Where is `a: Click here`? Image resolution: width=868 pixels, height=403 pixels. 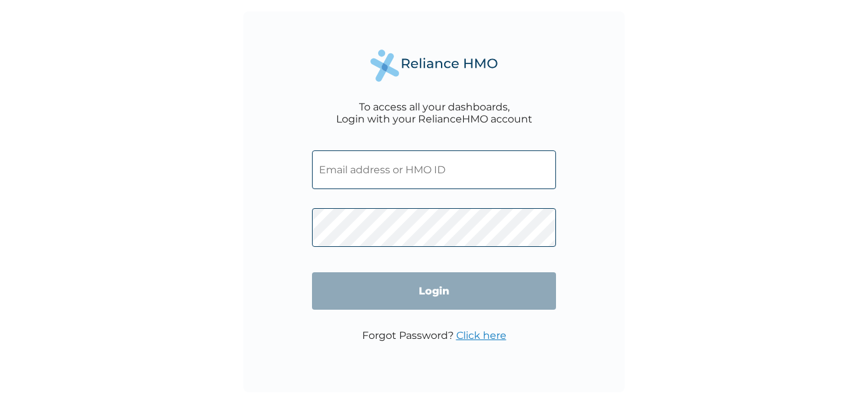
a: Click here is located at coordinates (481, 335).